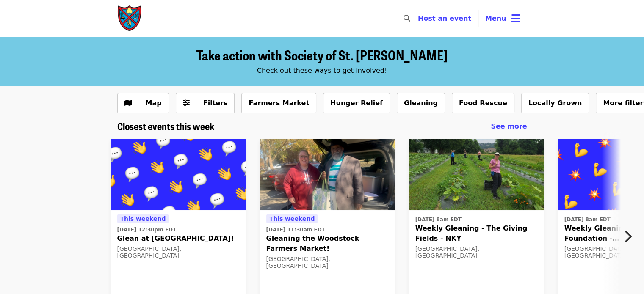  I want to click on span: Closest events this week, so click(166, 126).